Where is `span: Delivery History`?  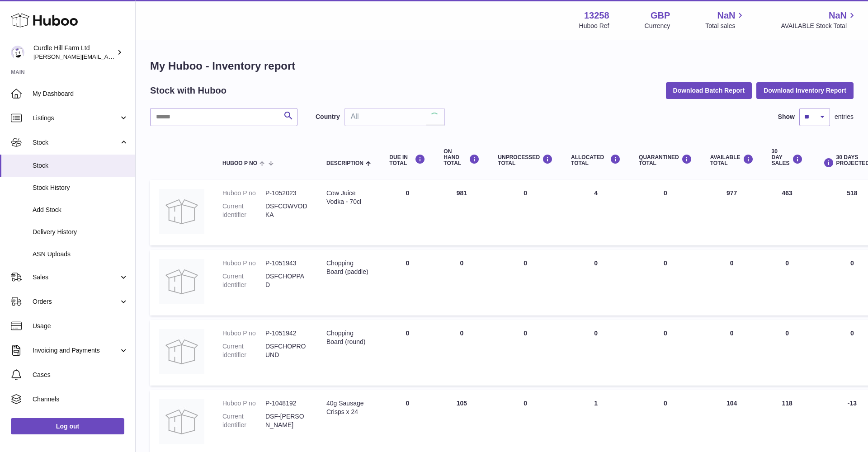
span: Delivery History is located at coordinates (80, 232).